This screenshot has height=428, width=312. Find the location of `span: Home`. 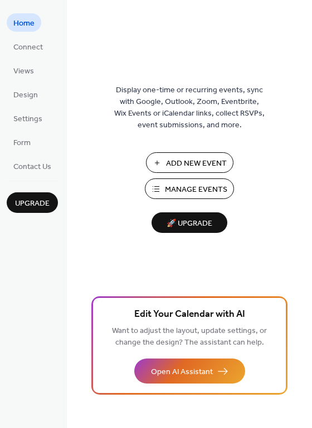

span: Home is located at coordinates (24, 23).